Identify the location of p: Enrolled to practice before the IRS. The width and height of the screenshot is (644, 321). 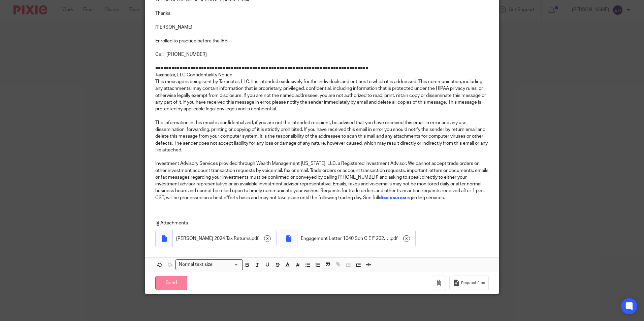
(322, 41).